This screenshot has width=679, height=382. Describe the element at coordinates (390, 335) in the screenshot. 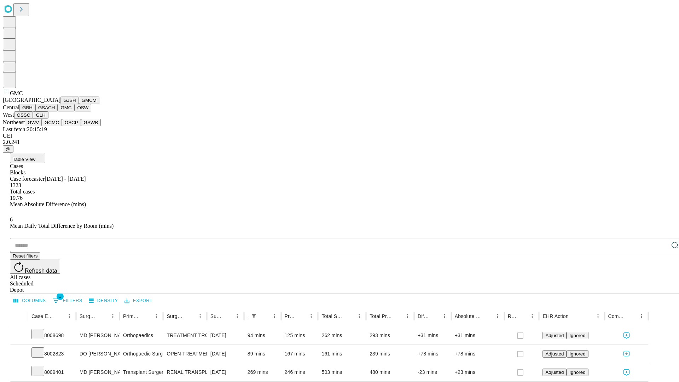

I see `div: 293 mins` at that location.